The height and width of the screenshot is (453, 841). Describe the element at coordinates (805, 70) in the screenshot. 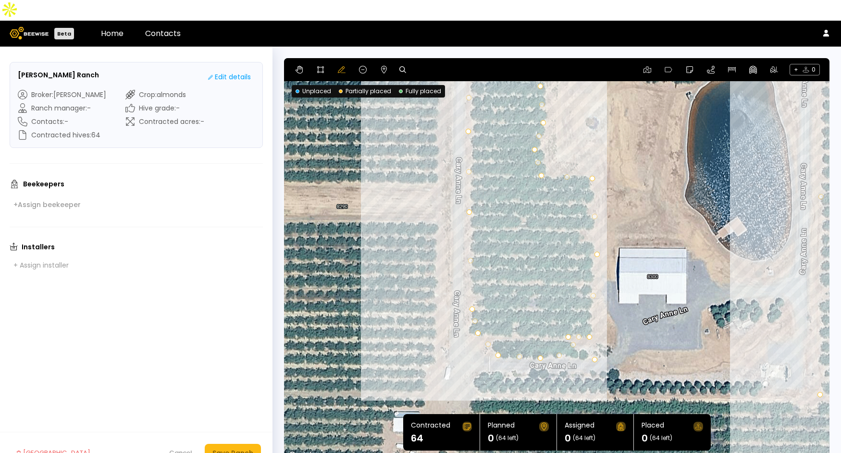

I see `span: + 0` at that location.